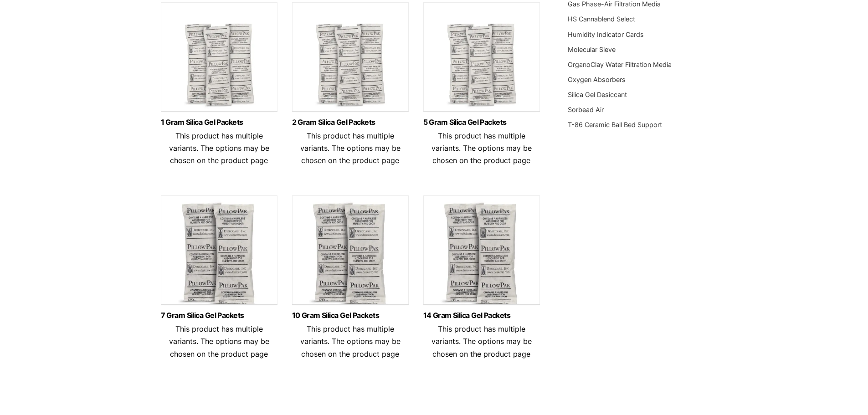 The image size is (868, 415). What do you see at coordinates (597, 79) in the screenshot?
I see `a: Oxygen Absorbers` at bounding box center [597, 79].